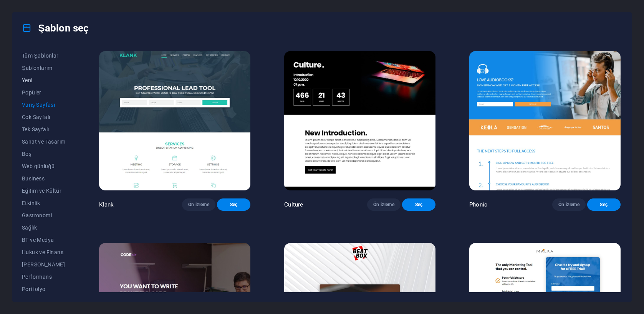  What do you see at coordinates (43, 277) in the screenshot?
I see `span: Performans` at bounding box center [43, 277].